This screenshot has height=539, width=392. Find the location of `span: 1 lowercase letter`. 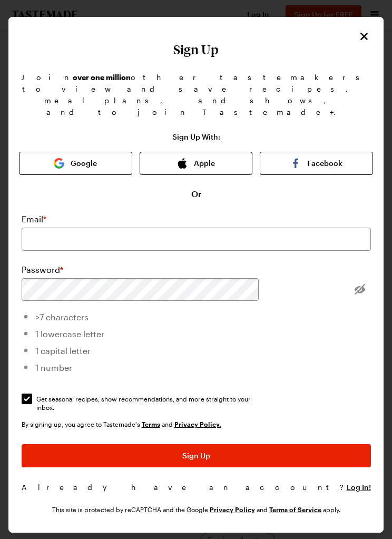

span: 1 lowercase letter is located at coordinates (69, 334).